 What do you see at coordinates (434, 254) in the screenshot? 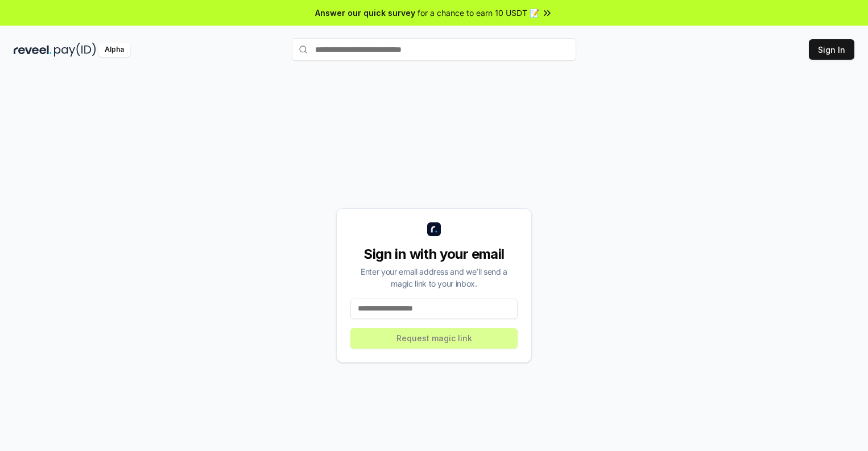
I see `div: Sign in with your email` at bounding box center [434, 254].